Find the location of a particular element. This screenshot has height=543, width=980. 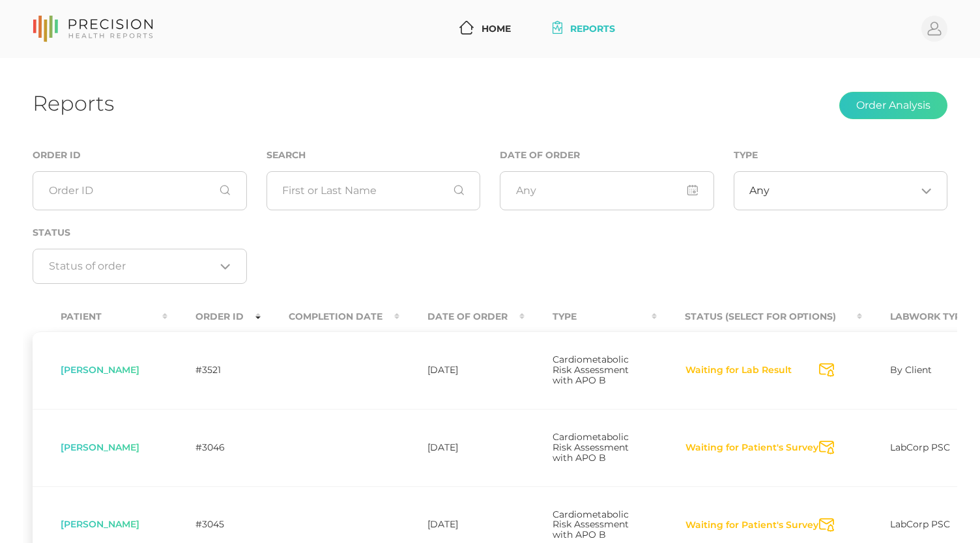

th: Date Of Order : activate to sort column ascending is located at coordinates (462, 317).